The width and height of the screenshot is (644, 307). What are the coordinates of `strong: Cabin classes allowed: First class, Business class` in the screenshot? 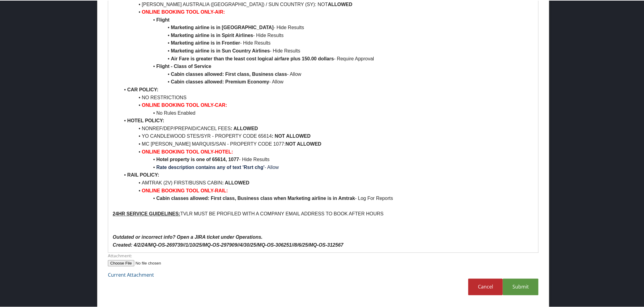 It's located at (229, 74).